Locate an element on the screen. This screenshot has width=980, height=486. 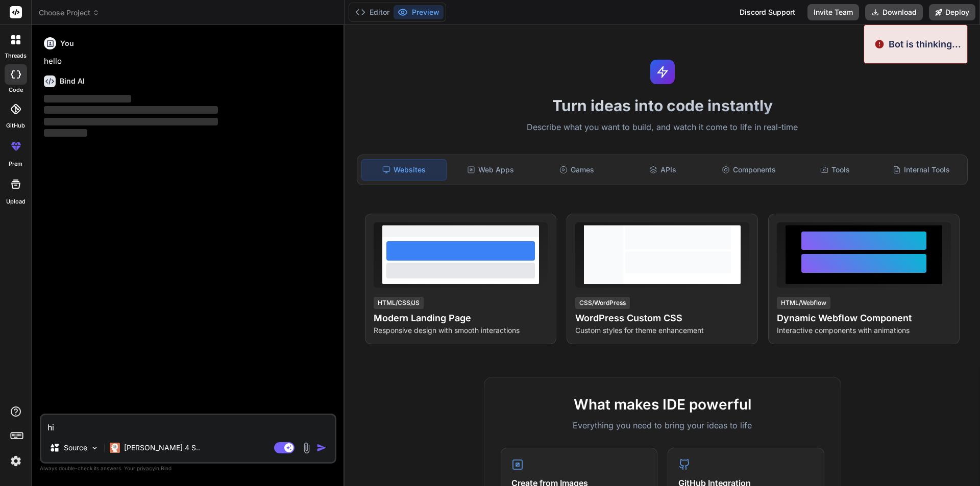
img: settings is located at coordinates (16, 461).